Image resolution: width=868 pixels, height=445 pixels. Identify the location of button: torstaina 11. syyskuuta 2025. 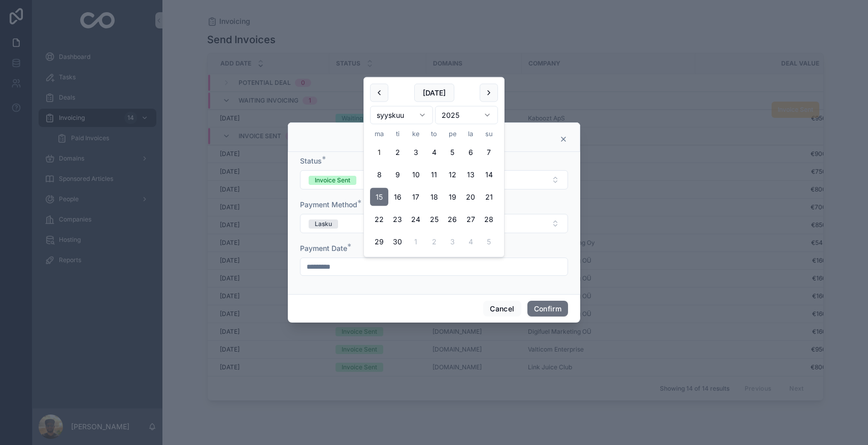
(434, 175).